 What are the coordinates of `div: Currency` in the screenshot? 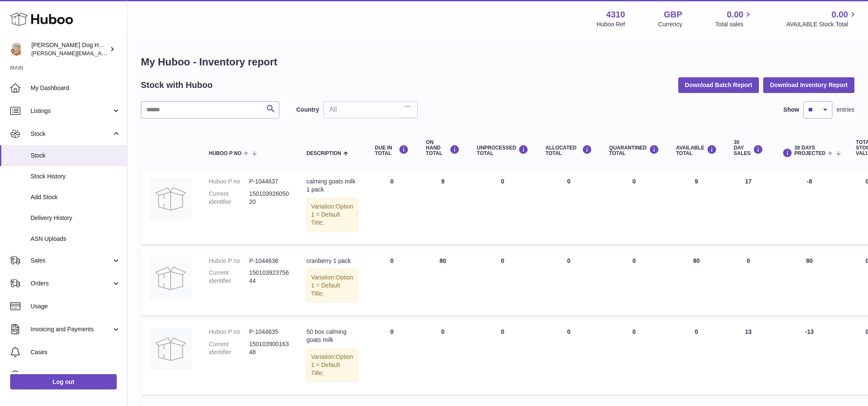 It's located at (671, 24).